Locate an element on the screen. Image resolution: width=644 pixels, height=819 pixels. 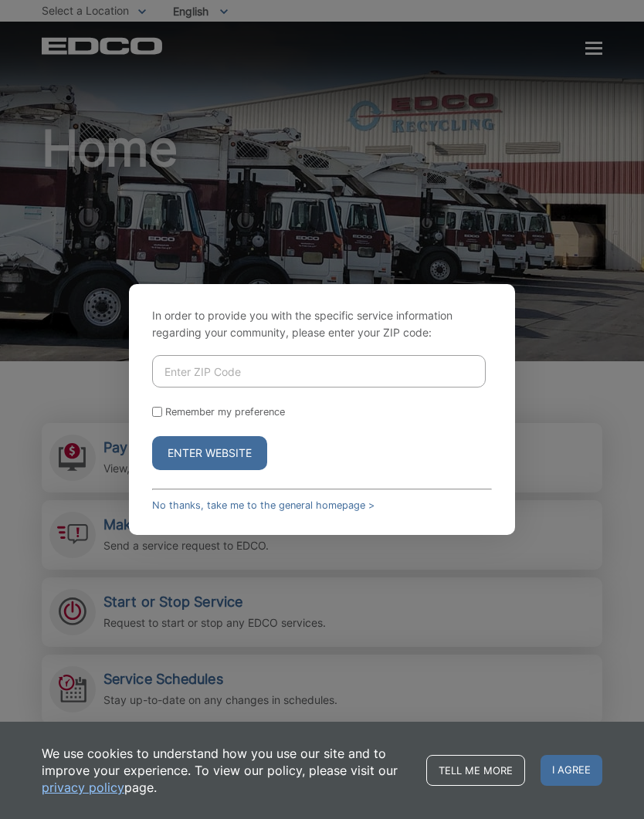
a: privacy policy is located at coordinates (83, 787).